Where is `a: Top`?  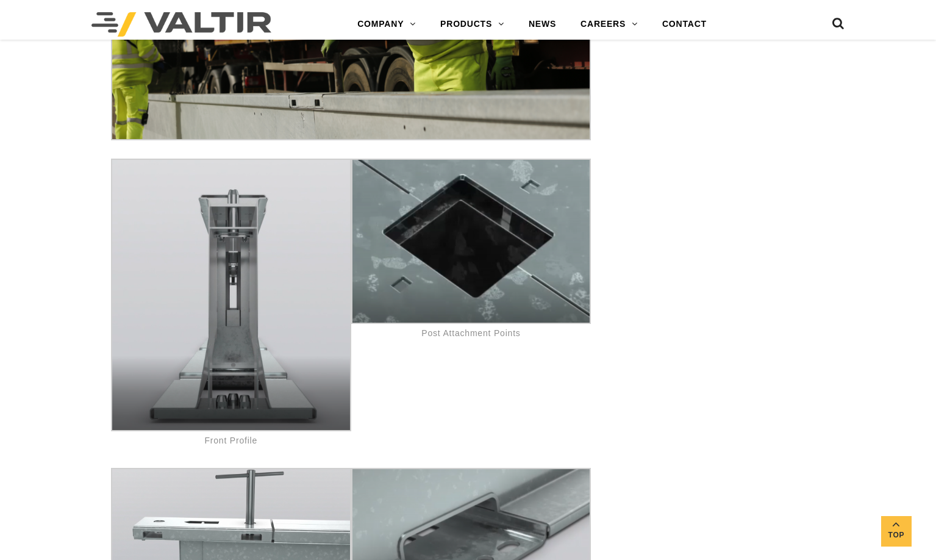 a: Top is located at coordinates (897, 531).